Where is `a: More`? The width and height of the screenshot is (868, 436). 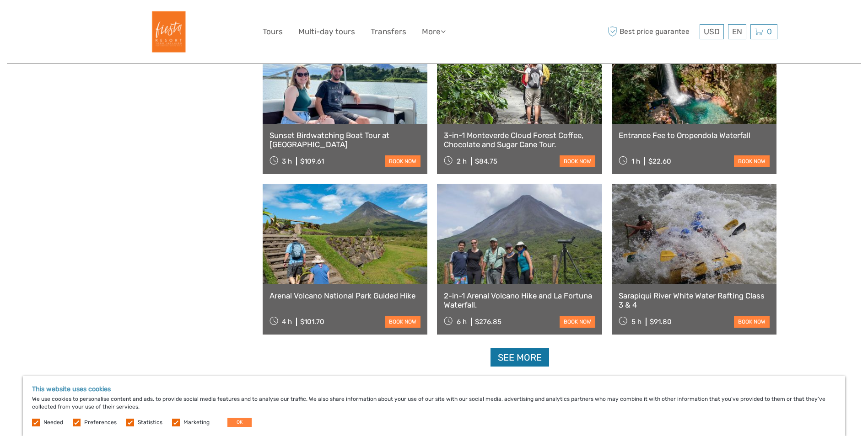
a: More is located at coordinates (434, 31).